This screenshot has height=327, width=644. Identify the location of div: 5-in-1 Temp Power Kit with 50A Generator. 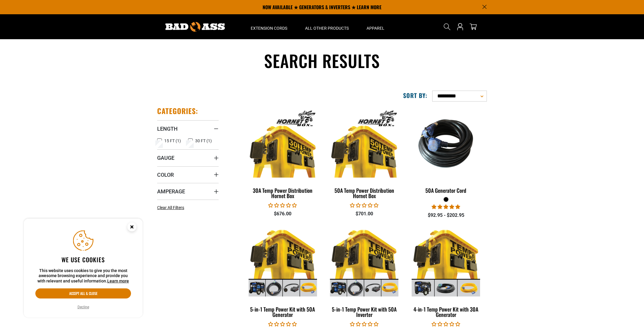
(283, 312).